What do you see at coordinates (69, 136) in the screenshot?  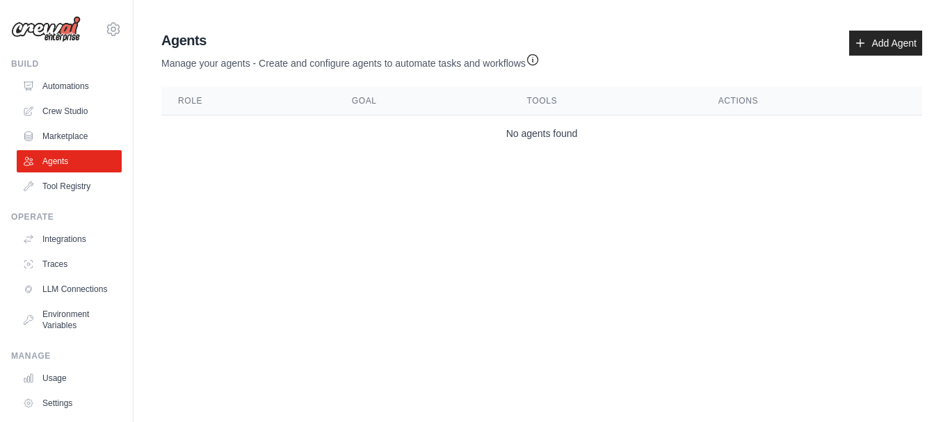 I see `a: Marketplace` at bounding box center [69, 136].